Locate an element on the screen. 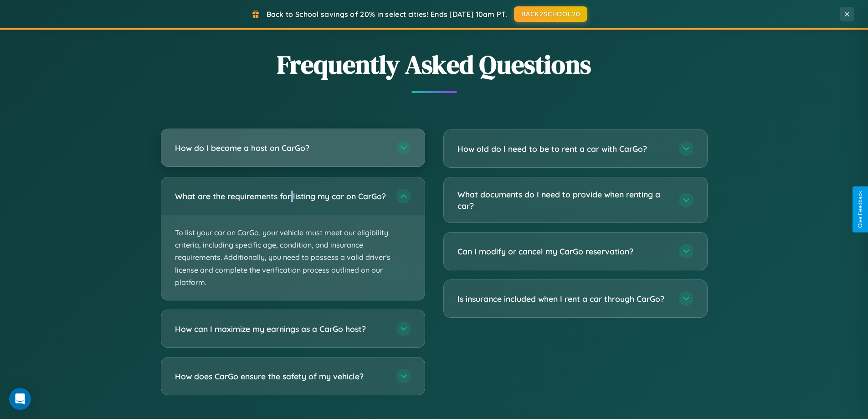  div: Open Intercom Messenger is located at coordinates (20, 399).